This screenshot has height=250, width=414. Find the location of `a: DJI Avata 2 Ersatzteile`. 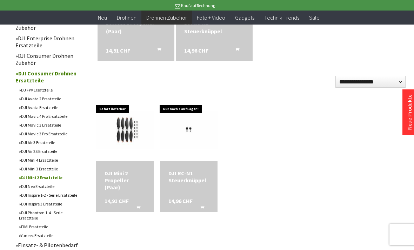

a: DJI Avata 2 Ersatzteile is located at coordinates (49, 99).